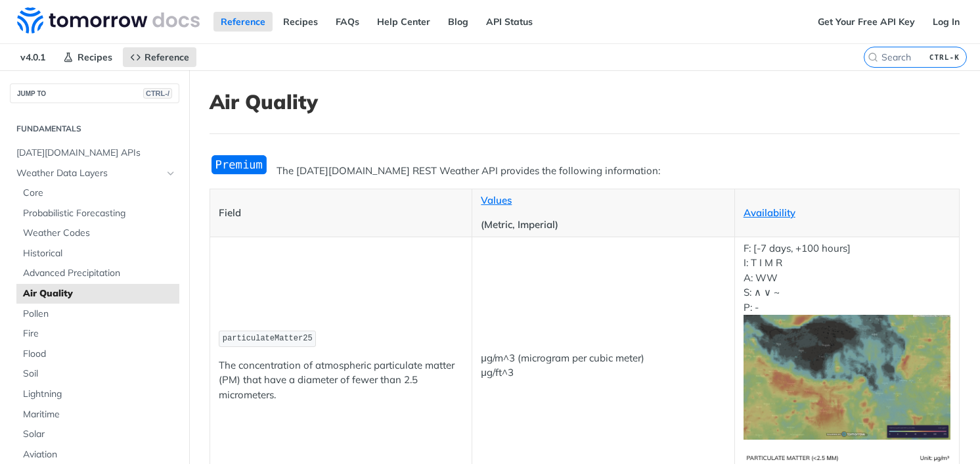  Describe the element at coordinates (100, 455) in the screenshot. I see `span: Aviation` at that location.